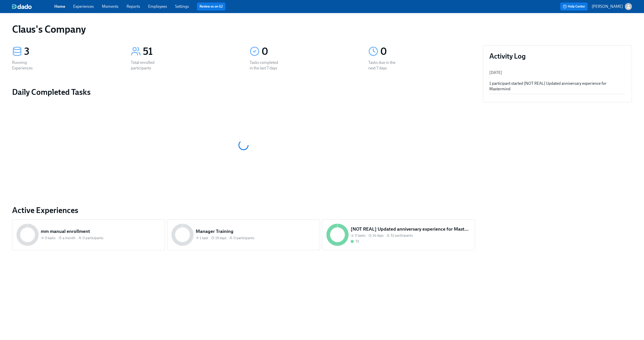 Image resolution: width=644 pixels, height=340 pixels. I want to click on h2: Active Experiences, so click(243, 210).